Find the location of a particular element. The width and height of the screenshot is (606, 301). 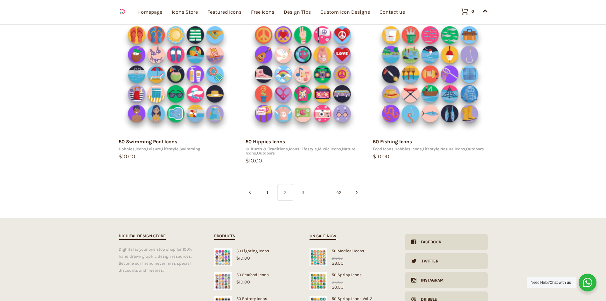

a: Cultures & Traditions is located at coordinates (267, 149).